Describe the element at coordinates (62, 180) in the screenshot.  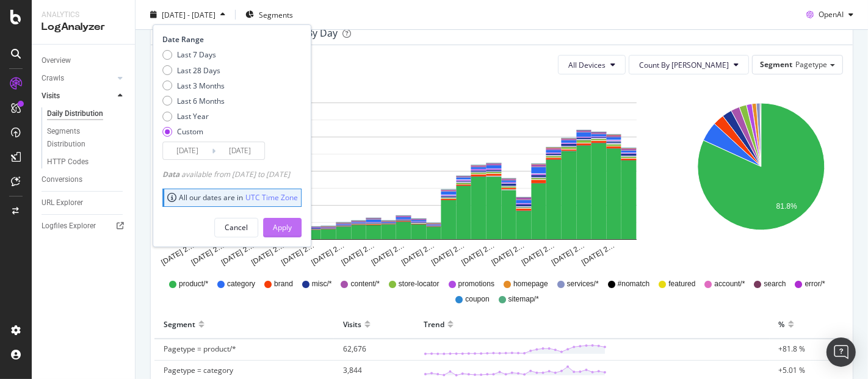
I see `div: Conversions` at that location.